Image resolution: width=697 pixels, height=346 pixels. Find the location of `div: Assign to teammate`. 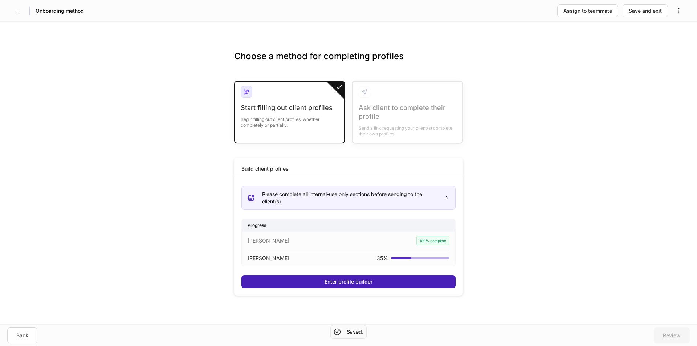

div: Assign to teammate is located at coordinates (588, 11).